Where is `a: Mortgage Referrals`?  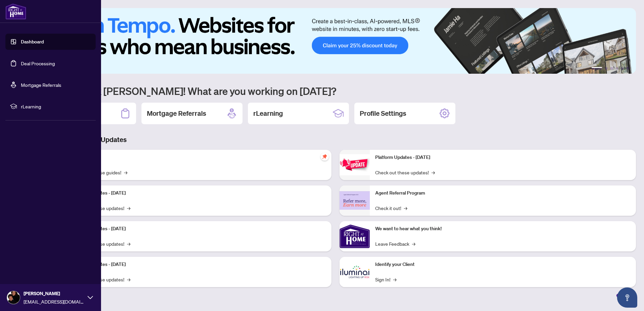
a: Mortgage Referrals is located at coordinates (41, 85).